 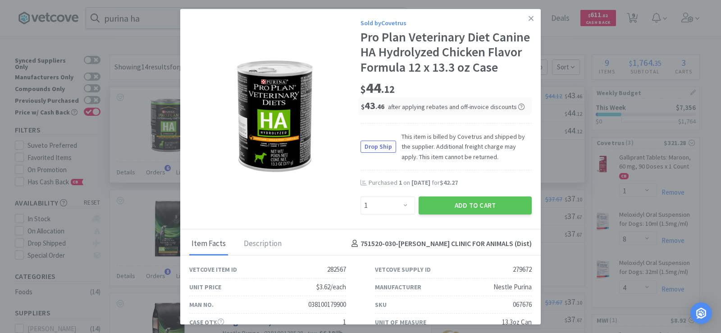 I want to click on div: Vetcove Supply ID, so click(x=403, y=269).